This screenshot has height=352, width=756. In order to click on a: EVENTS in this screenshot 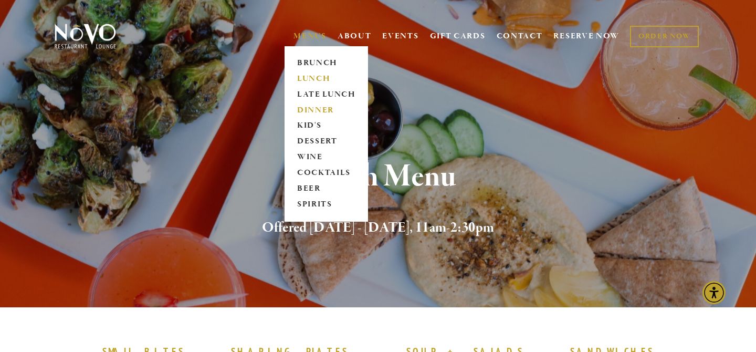, I will do `click(400, 36)`.